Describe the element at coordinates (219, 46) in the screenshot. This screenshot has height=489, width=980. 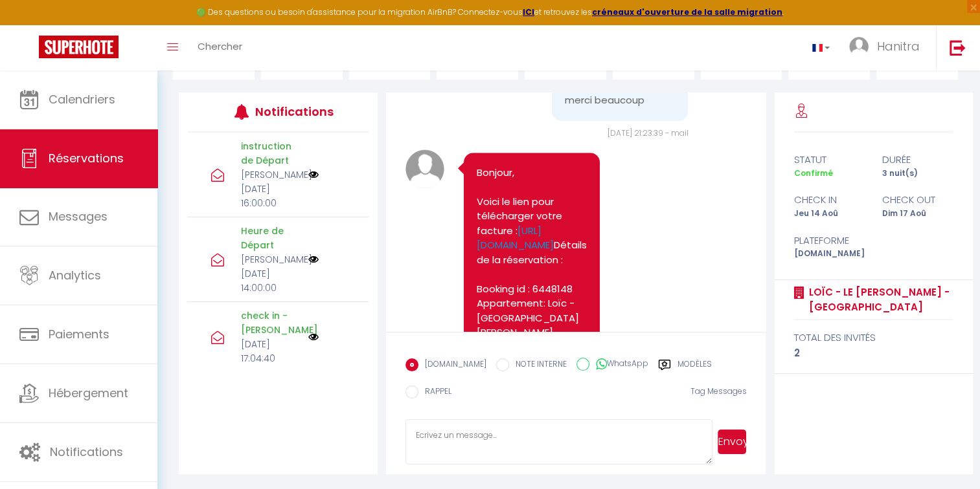
I see `span: Chercher` at that location.